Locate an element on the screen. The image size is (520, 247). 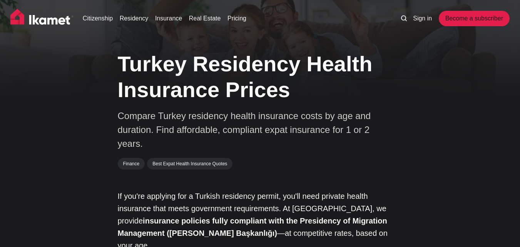
a: Become a subscriber is located at coordinates (474, 18).